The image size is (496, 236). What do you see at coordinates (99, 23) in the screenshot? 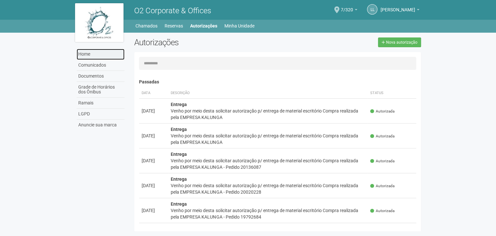
I see `img: logo.jpg` at bounding box center [99, 23].